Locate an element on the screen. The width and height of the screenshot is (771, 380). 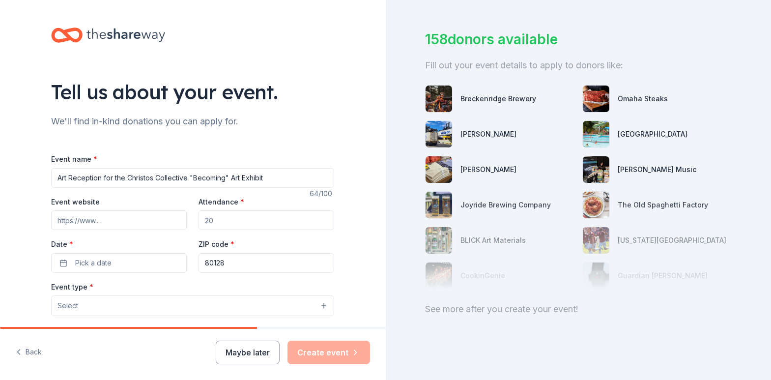
button: Back is located at coordinates (28, 352).